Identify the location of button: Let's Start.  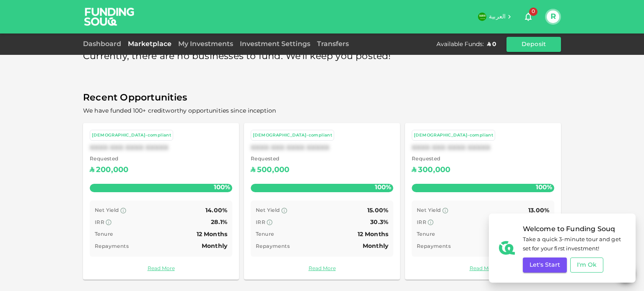
(545, 265).